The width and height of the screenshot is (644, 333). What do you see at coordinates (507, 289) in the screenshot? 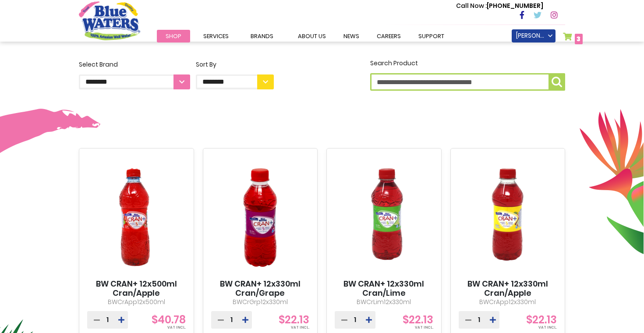
I see `a: BW CRAN+ 12x330ml Cran/Apple` at bounding box center [507, 289].